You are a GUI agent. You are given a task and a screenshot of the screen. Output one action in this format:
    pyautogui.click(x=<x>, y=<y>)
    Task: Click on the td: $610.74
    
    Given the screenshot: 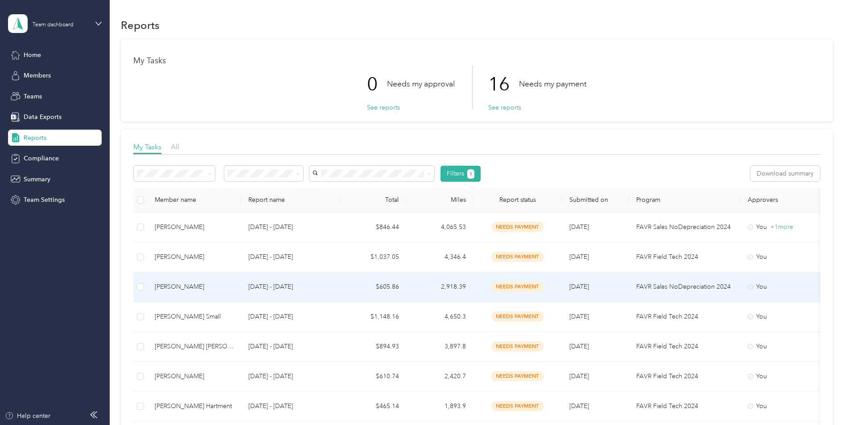 What is the action you would take?
    pyautogui.click(x=373, y=377)
    